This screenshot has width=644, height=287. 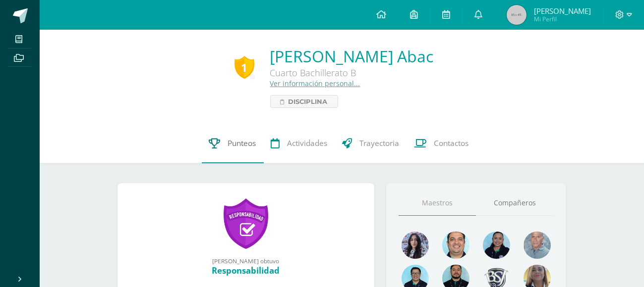 What do you see at coordinates (496, 245) in the screenshot?
I see `img: 4fefb2d4df6ade25d47ae1f03d061a50.png` at bounding box center [496, 245].